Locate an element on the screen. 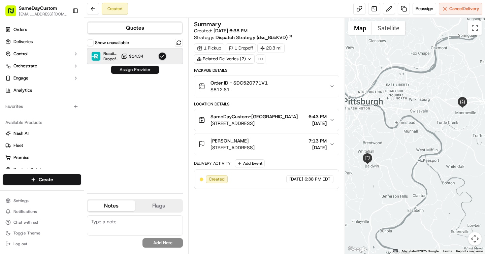 This screenshot has width=485, height=254. div: Related Deliveries (2) is located at coordinates (224, 59).